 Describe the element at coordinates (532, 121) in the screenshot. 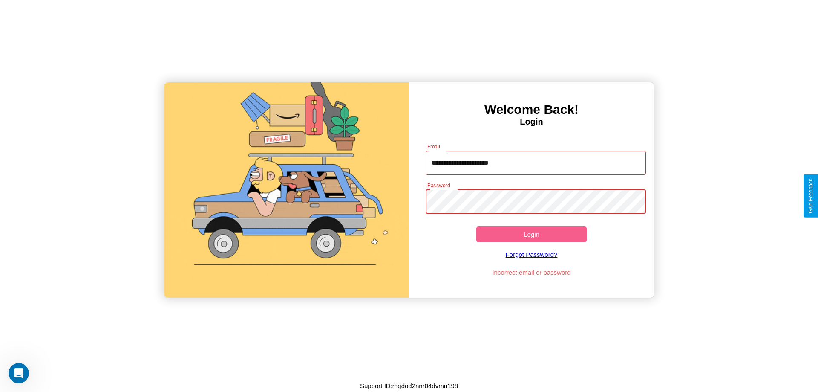

I see `h4: Login` at that location.